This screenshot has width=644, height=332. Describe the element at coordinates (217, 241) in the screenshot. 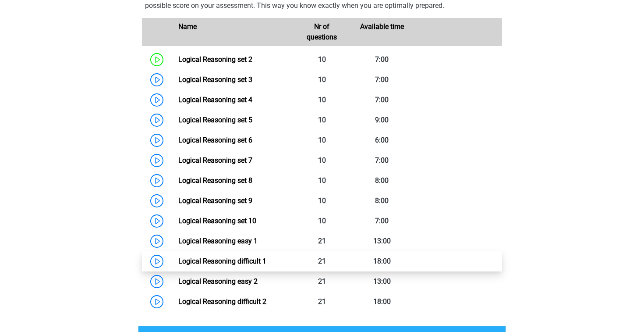

I see `a: Logical Reasoning easy 1` at that location.